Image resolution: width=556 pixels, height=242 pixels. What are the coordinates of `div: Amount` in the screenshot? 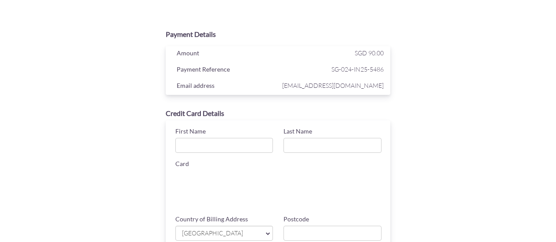 It's located at (225, 54).